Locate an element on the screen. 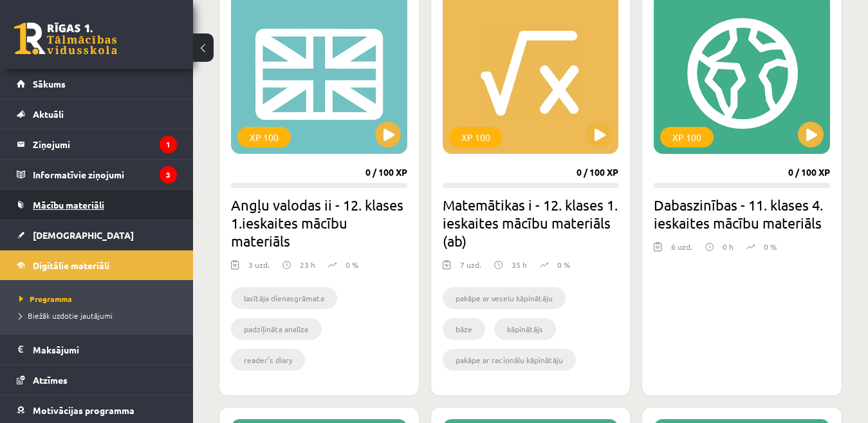 This screenshot has height=423, width=868. h2: Dabaszinības - 11. klases 4. ieskaites mācību materiāls is located at coordinates (742, 214).